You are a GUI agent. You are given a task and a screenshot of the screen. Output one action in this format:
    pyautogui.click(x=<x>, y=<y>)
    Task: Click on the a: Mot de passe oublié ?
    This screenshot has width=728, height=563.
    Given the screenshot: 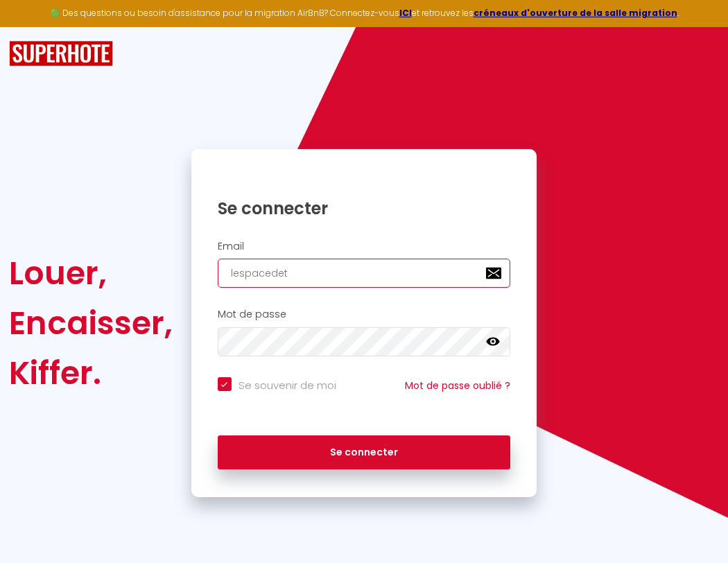 What is the action you would take?
    pyautogui.click(x=457, y=385)
    